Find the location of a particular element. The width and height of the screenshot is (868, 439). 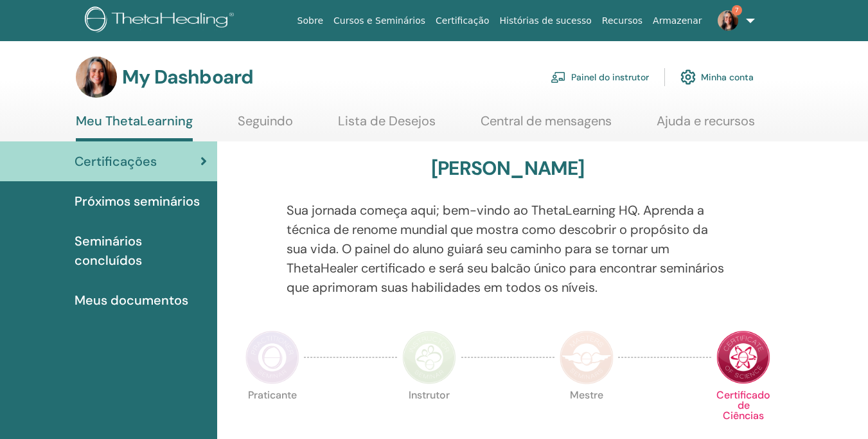

img: Practitioner is located at coordinates (273, 357).